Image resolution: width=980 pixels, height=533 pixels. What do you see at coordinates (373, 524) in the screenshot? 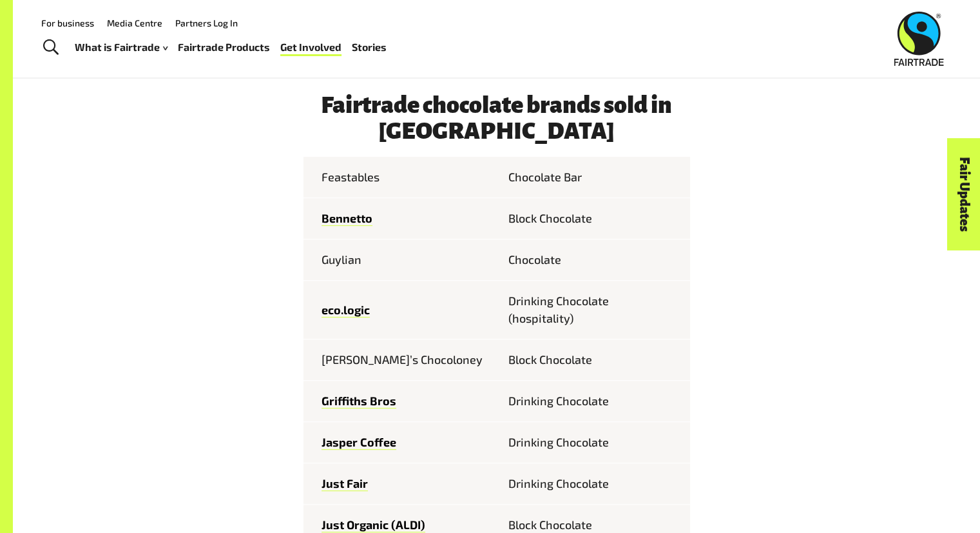
I see `a: Just Organic (ALDI)` at bounding box center [373, 524].